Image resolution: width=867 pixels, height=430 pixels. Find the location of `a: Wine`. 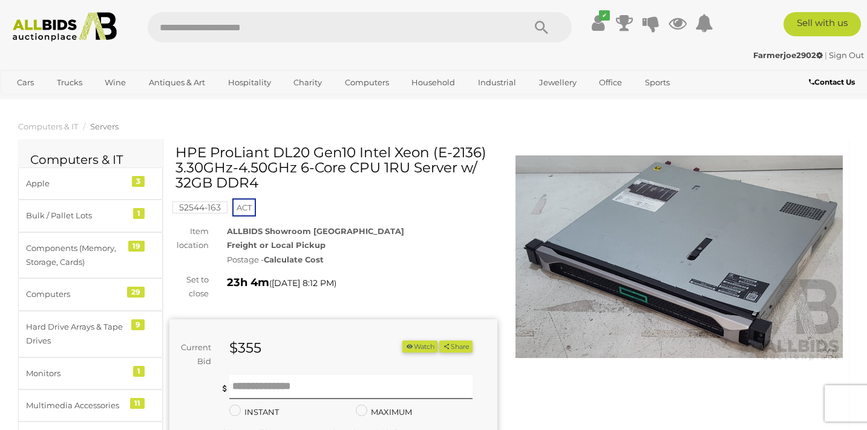

a: Wine is located at coordinates (115, 82).